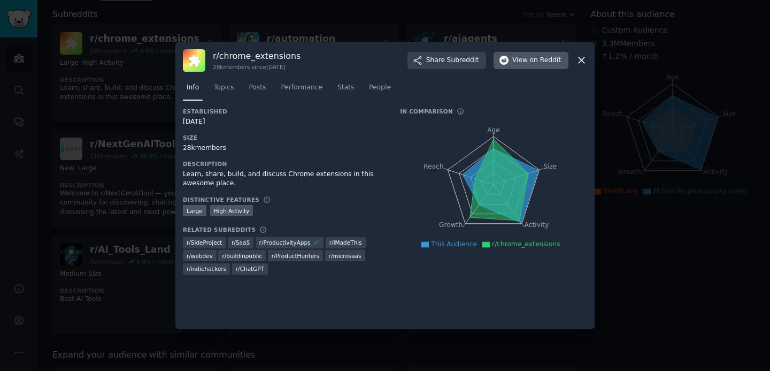 The image size is (770, 371). Describe the element at coordinates (257, 88) in the screenshot. I see `span: Posts` at that location.